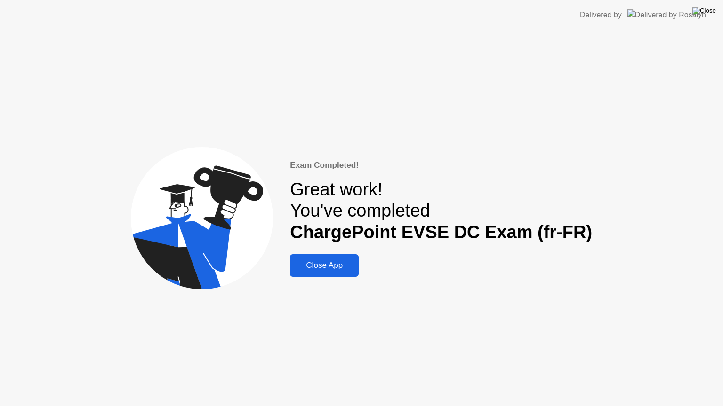 This screenshot has height=406, width=723. What do you see at coordinates (441, 211) in the screenshot?
I see `div: Great work! You've completed` at bounding box center [441, 211].